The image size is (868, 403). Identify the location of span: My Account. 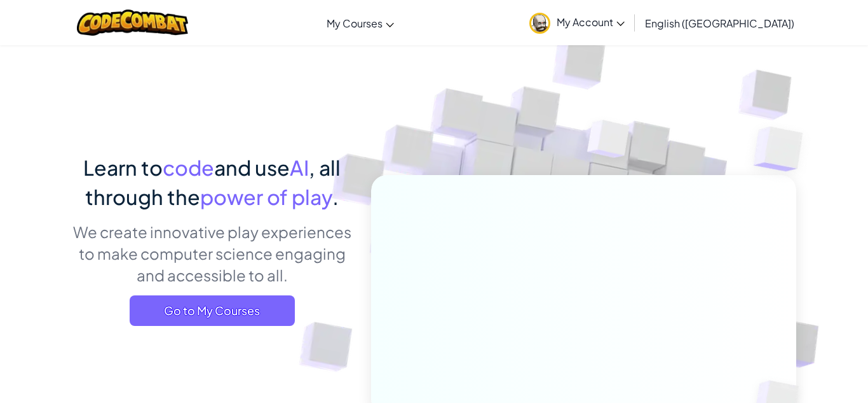
(590, 22).